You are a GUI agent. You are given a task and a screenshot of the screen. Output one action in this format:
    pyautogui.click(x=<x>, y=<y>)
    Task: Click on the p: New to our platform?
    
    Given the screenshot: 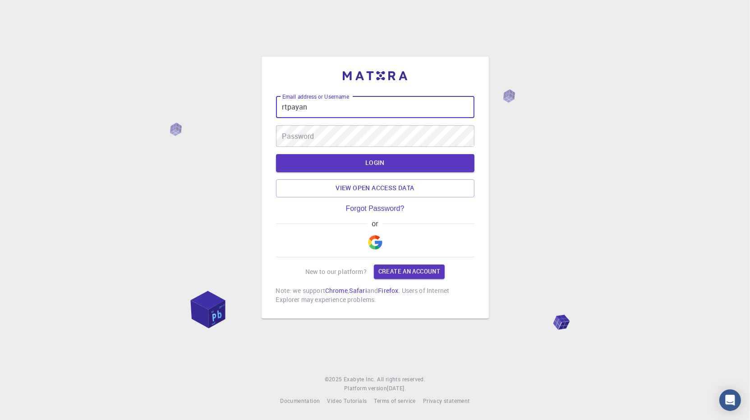 What is the action you would take?
    pyautogui.click(x=336, y=272)
    